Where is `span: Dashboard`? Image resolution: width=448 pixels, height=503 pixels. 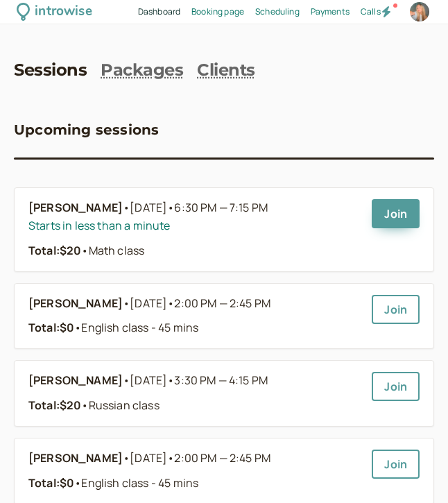
span: Dashboard is located at coordinates (158, 11).